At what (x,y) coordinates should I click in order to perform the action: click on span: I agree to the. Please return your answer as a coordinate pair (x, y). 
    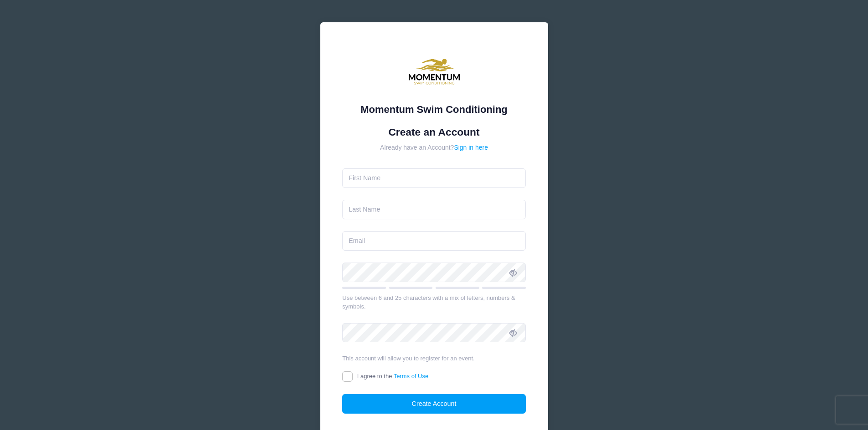
    Looking at the image, I should click on (393, 376).